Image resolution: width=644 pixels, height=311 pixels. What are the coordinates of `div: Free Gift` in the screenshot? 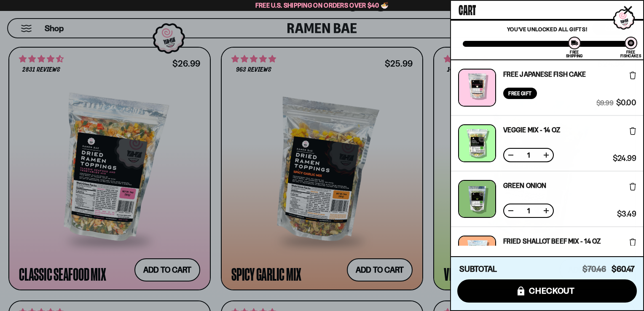 It's located at (520, 93).